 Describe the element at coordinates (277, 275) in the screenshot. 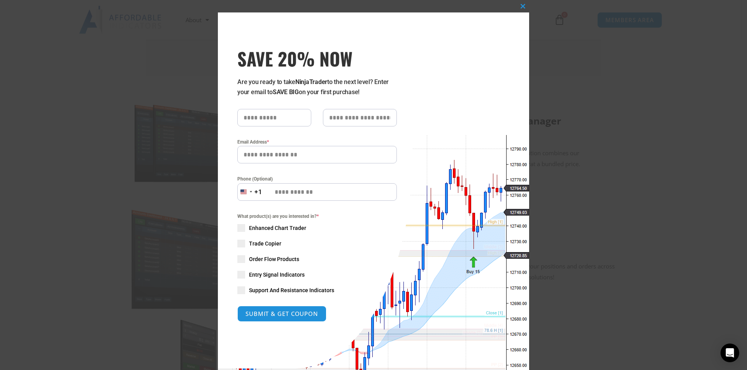

I see `span: Entry Signal Indicators` at that location.